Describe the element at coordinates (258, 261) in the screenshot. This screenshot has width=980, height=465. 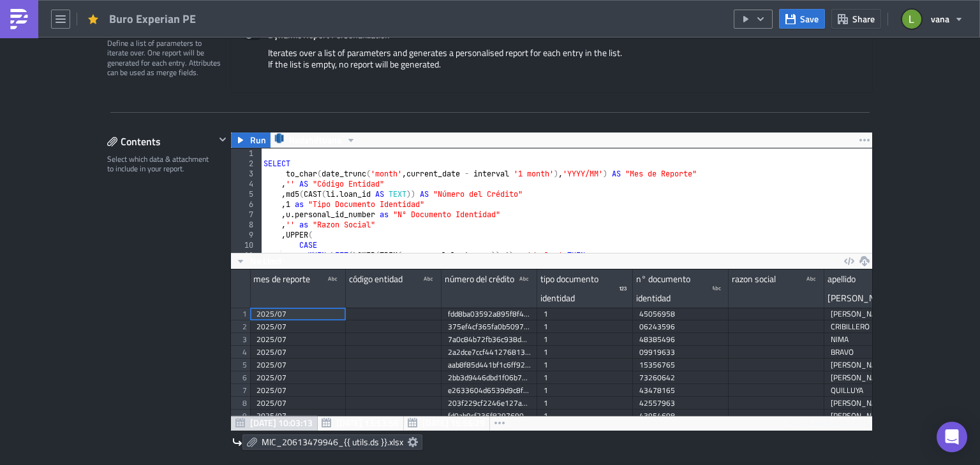
I see `button: No Limit` at that location.